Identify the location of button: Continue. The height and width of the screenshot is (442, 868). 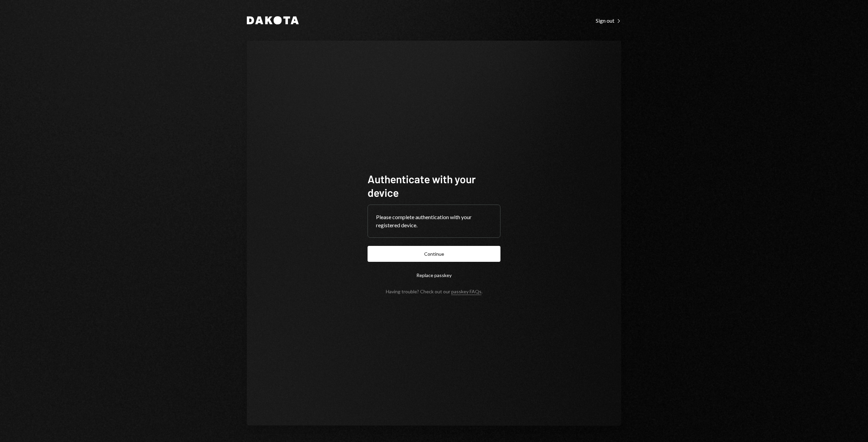
(434, 254).